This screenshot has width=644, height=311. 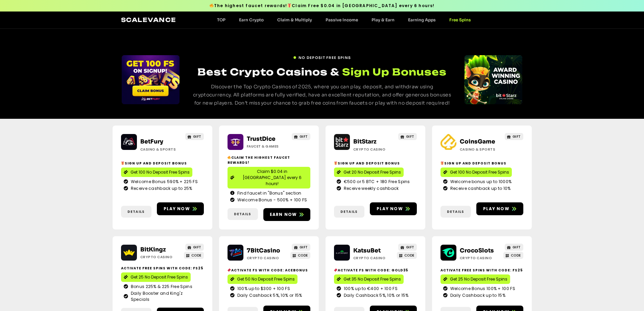 I want to click on a: Get 20 No Deposit Free Spins, so click(x=369, y=172).